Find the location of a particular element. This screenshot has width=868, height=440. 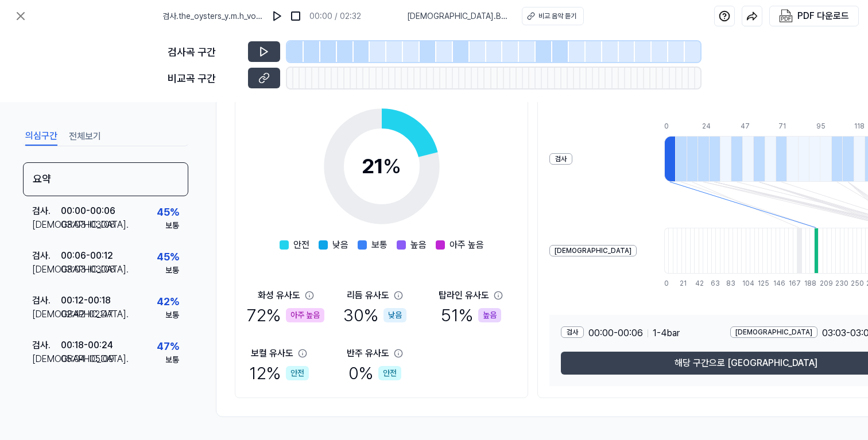

button: 전체보기 is located at coordinates (85, 136).